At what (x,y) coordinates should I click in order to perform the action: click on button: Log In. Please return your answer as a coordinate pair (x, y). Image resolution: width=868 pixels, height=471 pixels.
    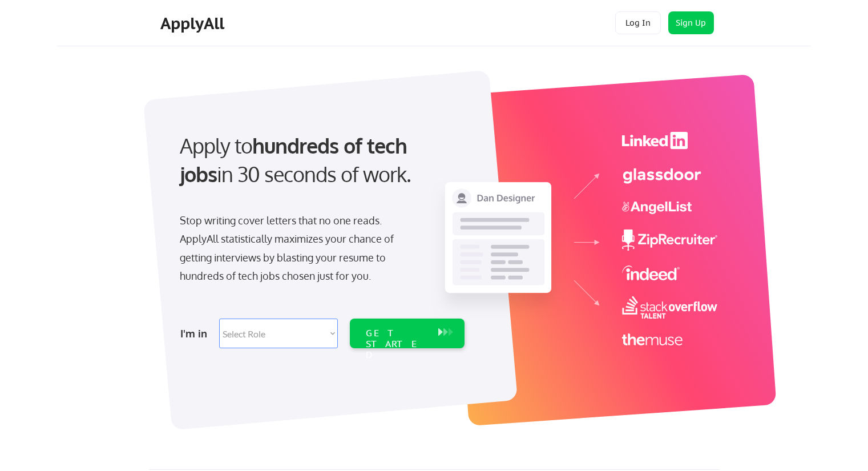
    Looking at the image, I should click on (638, 23).